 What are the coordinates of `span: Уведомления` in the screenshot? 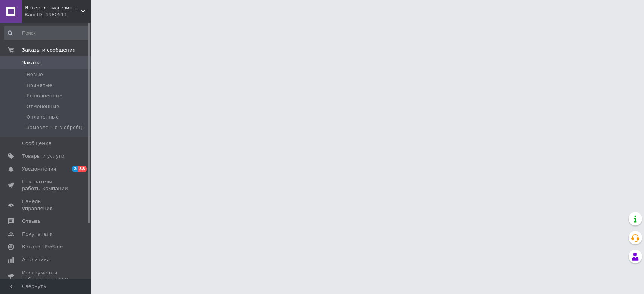 It's located at (39, 169).